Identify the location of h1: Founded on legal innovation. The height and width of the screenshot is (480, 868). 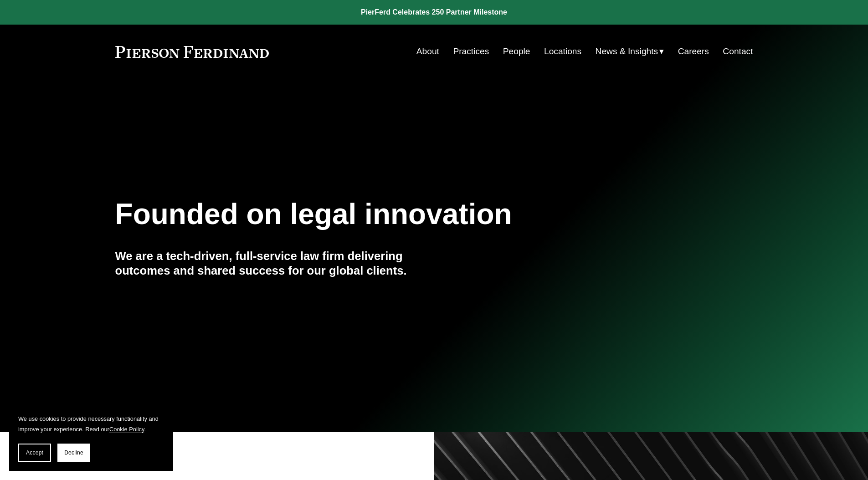
(381, 214).